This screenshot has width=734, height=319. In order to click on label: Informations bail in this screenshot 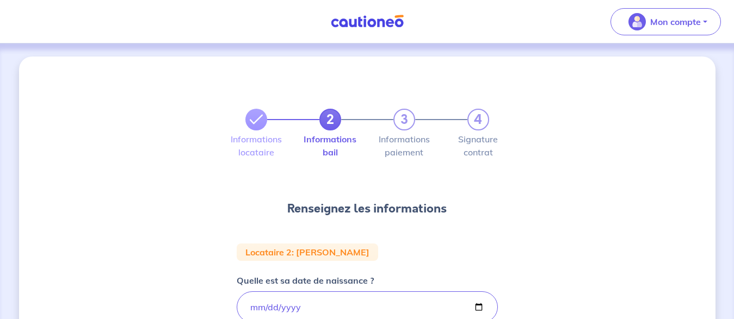, I will do `click(330, 146)`.